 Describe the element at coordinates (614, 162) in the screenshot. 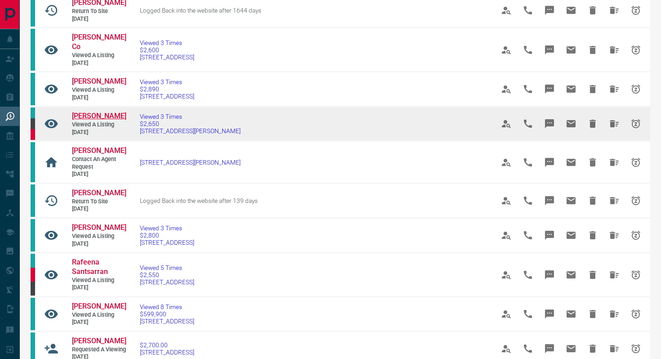

I see `span: Hide All from Morgan Hanzel` at that location.